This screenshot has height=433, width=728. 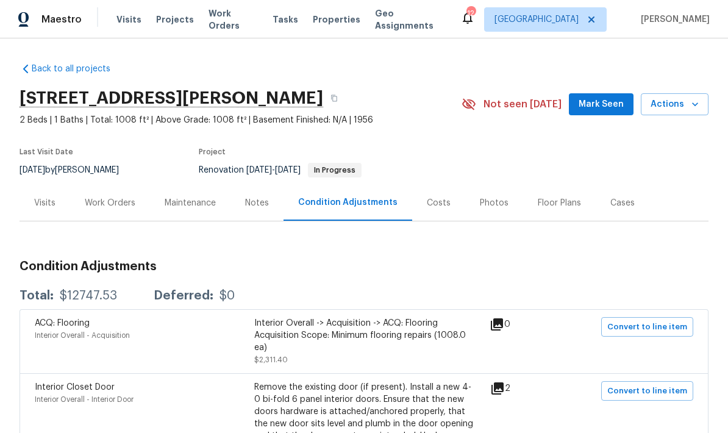 What do you see at coordinates (62, 20) in the screenshot?
I see `span: Maestro` at bounding box center [62, 20].